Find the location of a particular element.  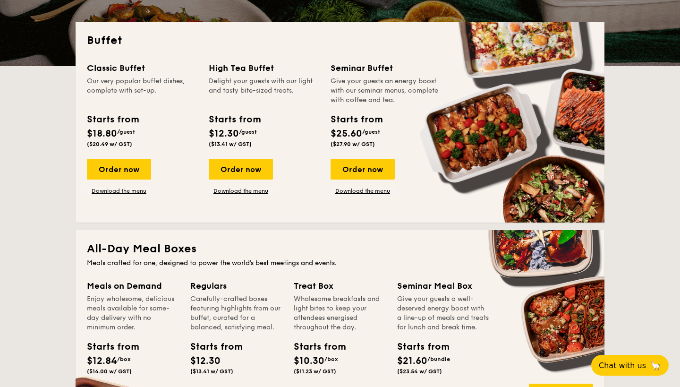

span: $21.60 is located at coordinates (412, 361).